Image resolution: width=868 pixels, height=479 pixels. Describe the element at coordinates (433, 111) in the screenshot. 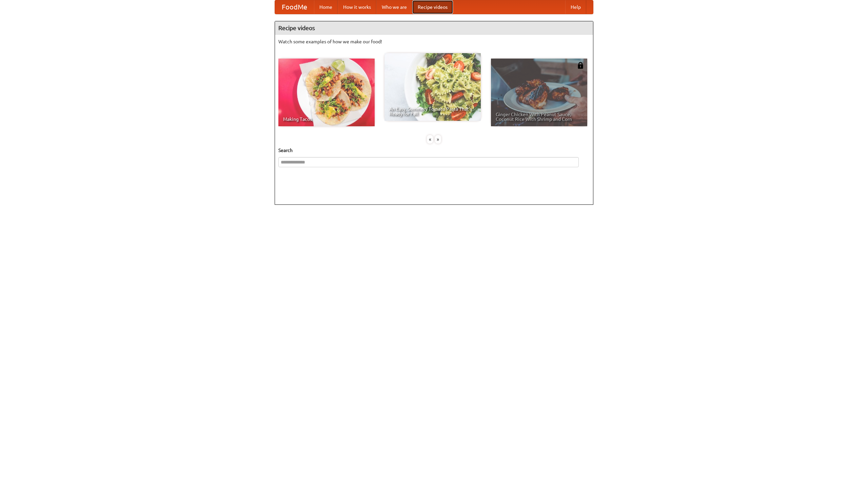

I see `span: An Easy, Summery Tomato Pasta That's Ready for Fall` at that location.